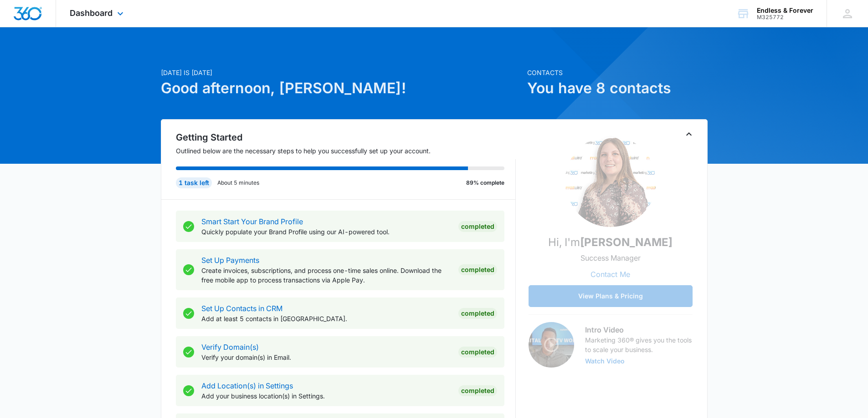 The width and height of the screenshot is (868, 418). What do you see at coordinates (247, 386) in the screenshot?
I see `a: Add Location(s) in Settings` at bounding box center [247, 386].